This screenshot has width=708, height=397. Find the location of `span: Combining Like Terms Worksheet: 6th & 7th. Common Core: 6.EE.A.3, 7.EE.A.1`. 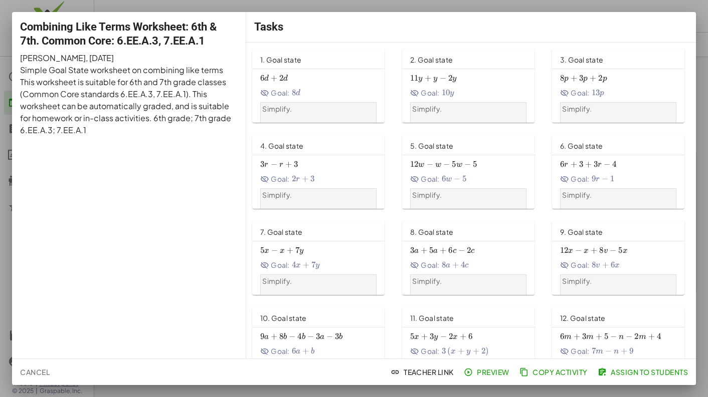

span: Combining Like Terms Worksheet: 6th & 7th. Common Core: 6.EE.A.3, 7.EE.A.1 is located at coordinates (118, 34).